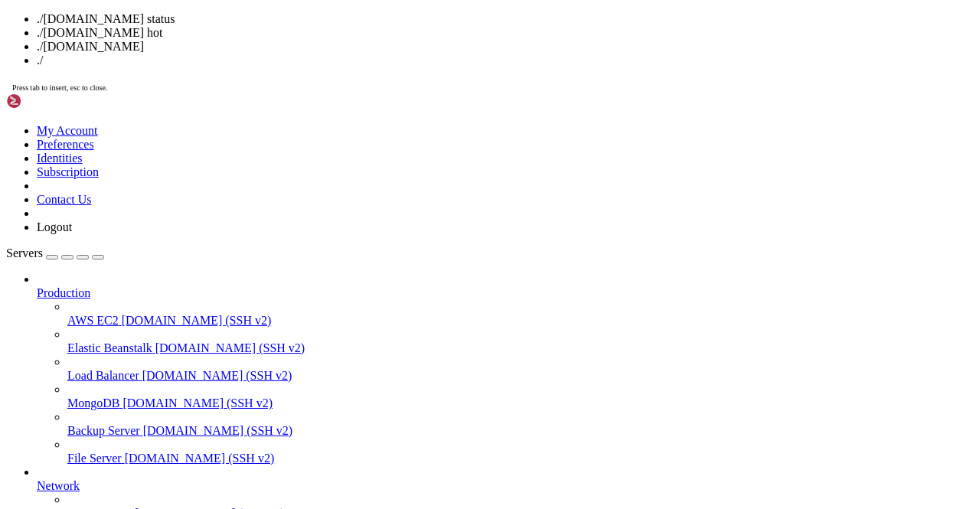  Describe the element at coordinates (65, 199) in the screenshot. I see `a: Contact Us` at that location.